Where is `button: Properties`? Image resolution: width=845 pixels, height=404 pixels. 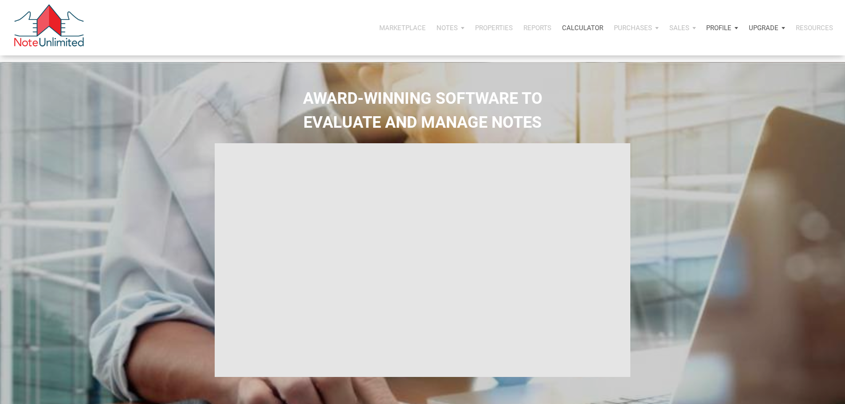
button: Properties is located at coordinates (494, 28).